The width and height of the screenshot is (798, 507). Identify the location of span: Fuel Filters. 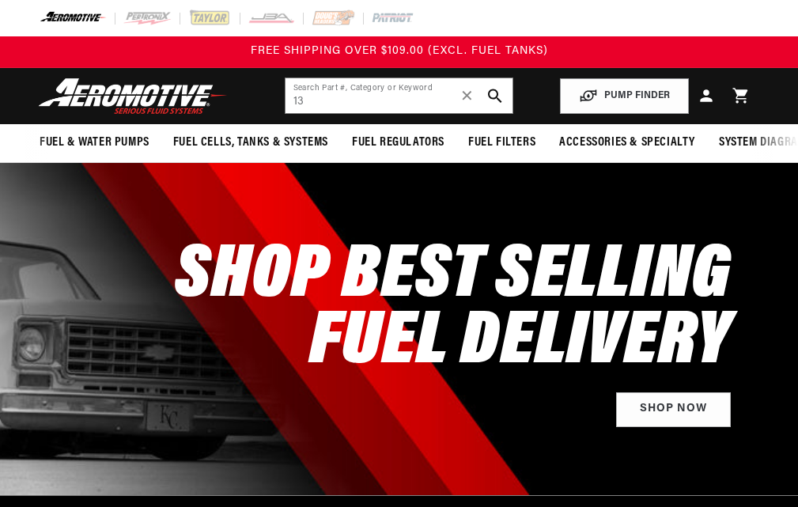
(501, 142).